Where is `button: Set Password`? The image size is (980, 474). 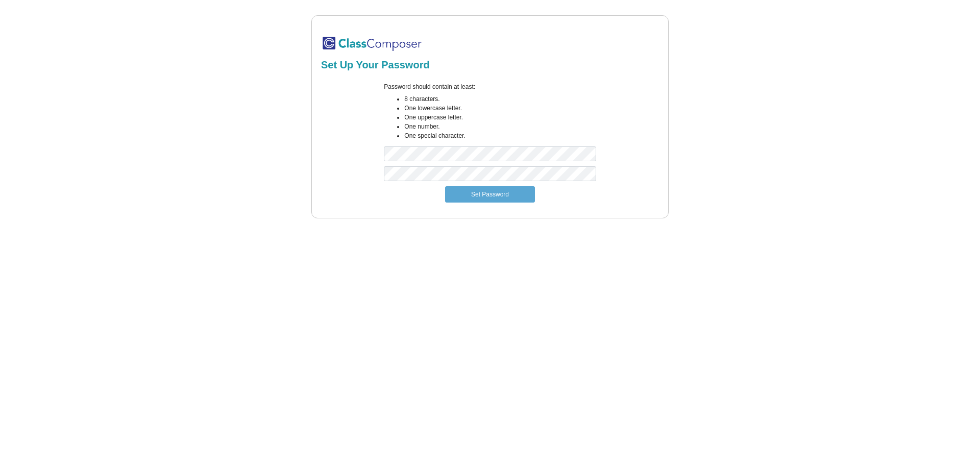 button: Set Password is located at coordinates (490, 194).